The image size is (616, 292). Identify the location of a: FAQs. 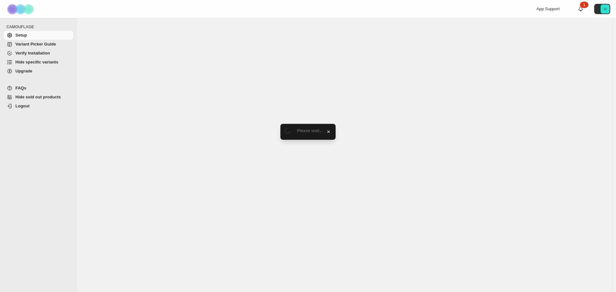
(38, 88).